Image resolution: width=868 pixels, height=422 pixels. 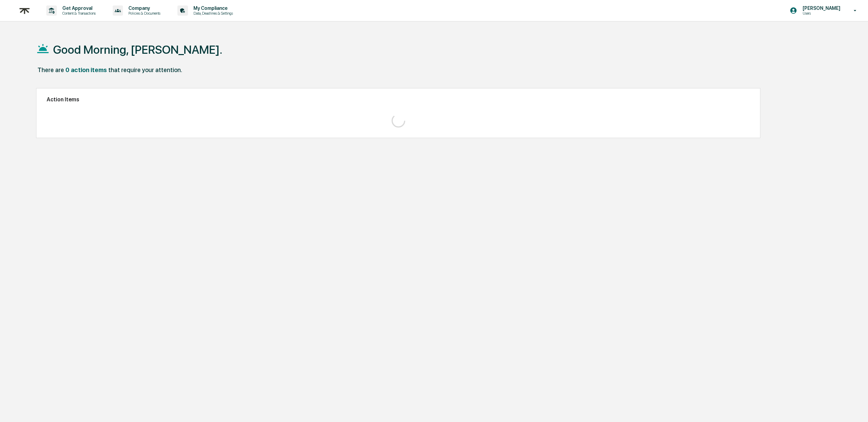 I want to click on p: Users, so click(x=820, y=13).